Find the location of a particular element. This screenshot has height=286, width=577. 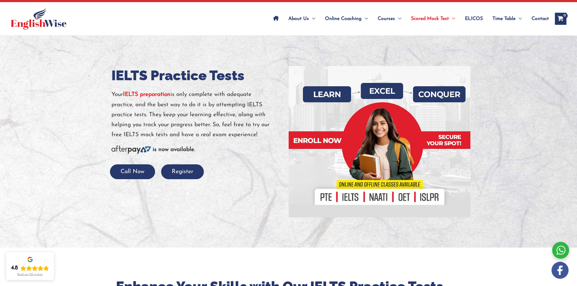

span: Scored Mock Test is located at coordinates (430, 19).